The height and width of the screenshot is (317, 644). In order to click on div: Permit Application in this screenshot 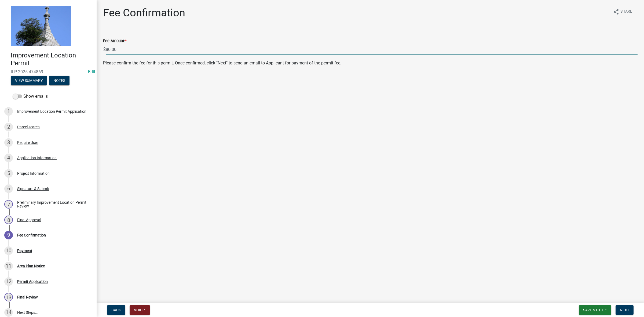, I will do `click(33, 282)`.